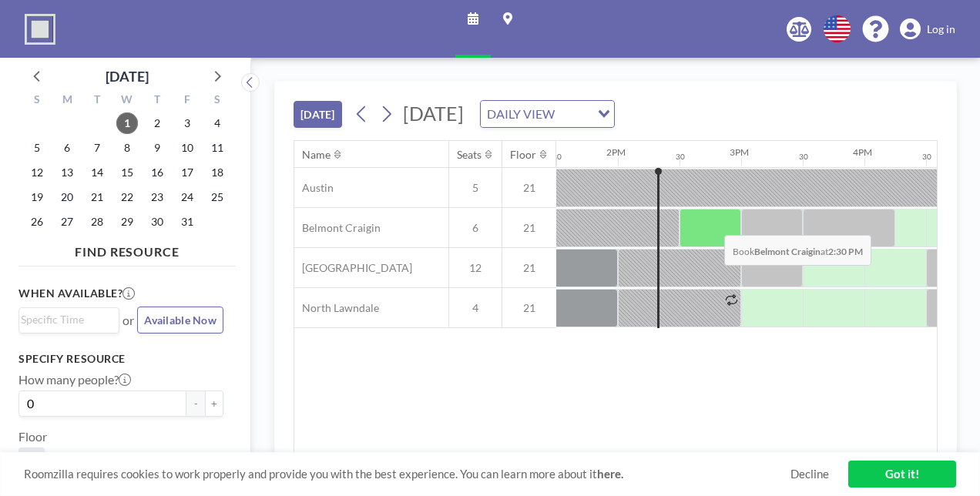 This screenshot has width=980, height=496. I want to click on button: Available Now, so click(180, 320).